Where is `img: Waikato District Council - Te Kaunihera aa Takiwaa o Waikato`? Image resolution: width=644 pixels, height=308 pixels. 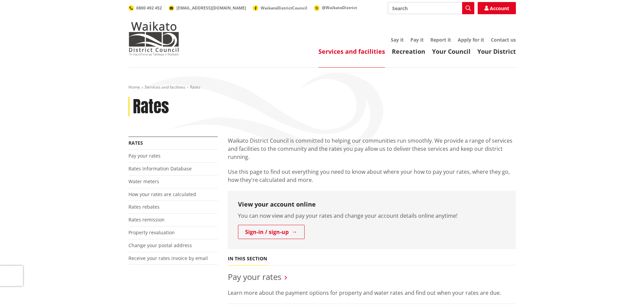
img: Waikato District Council - Te Kaunihera aa Takiwaa o Waikato is located at coordinates (154, 38).